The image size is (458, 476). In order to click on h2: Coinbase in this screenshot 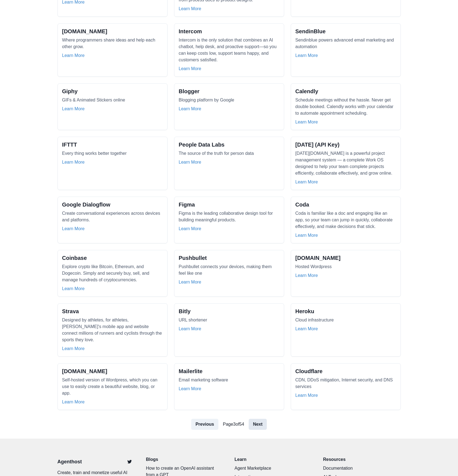, I will do `click(74, 258)`.